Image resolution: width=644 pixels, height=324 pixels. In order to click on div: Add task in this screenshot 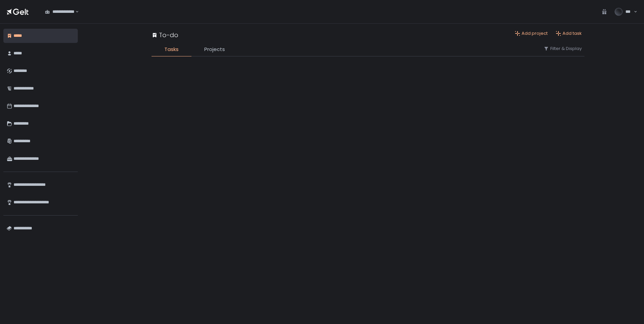, I will do `click(569, 33)`.